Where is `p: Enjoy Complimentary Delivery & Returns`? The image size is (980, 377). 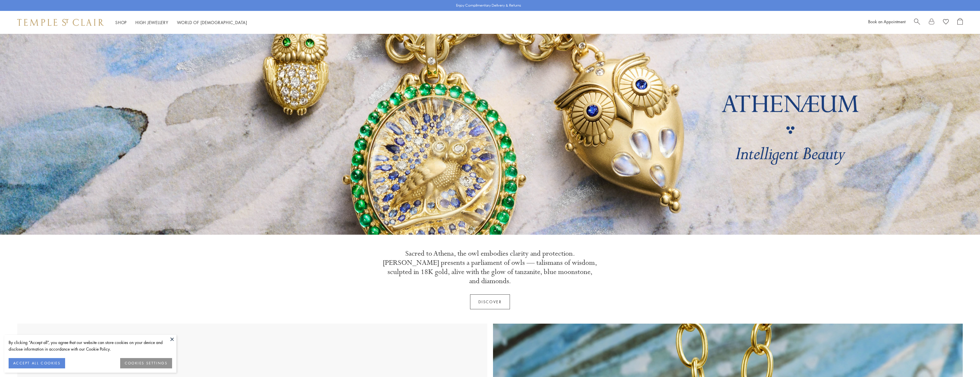
p: Enjoy Complimentary Delivery & Returns is located at coordinates (488, 5).